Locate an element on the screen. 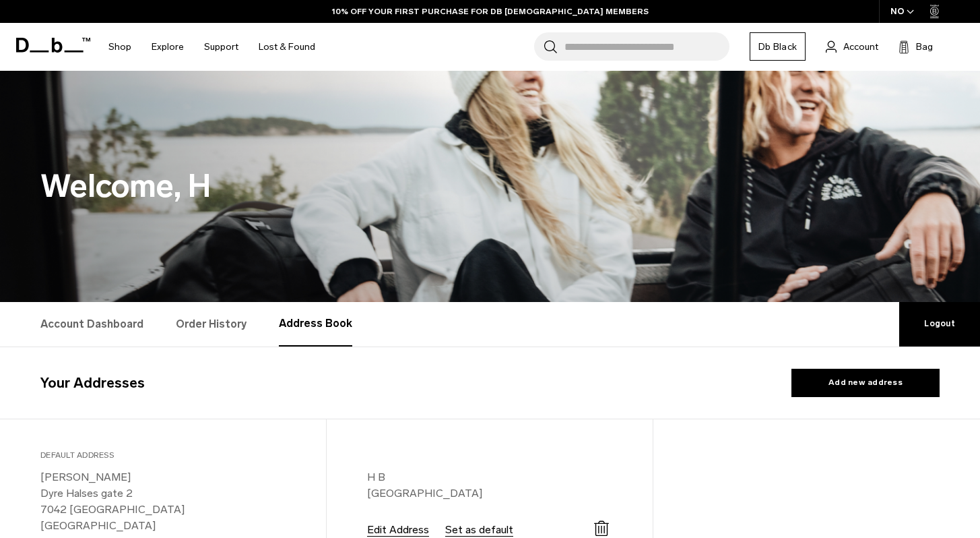  a: Shop is located at coordinates (120, 46).